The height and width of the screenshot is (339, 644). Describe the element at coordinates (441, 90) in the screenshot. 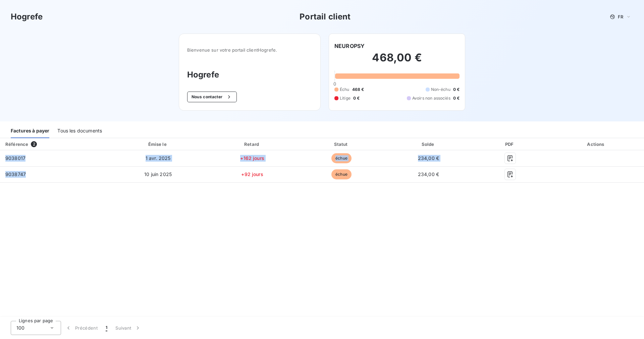

I see `span: Non-échu` at that location.